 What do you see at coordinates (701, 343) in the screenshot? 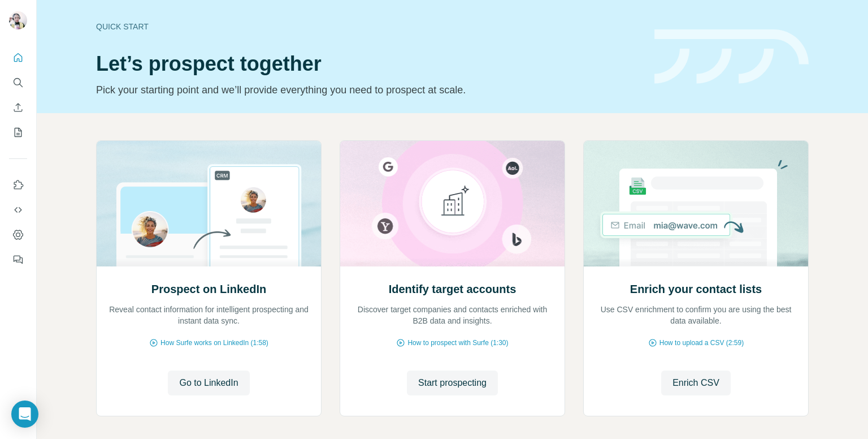
I see `span: How to upload a CSV (2:59)` at bounding box center [701, 343].